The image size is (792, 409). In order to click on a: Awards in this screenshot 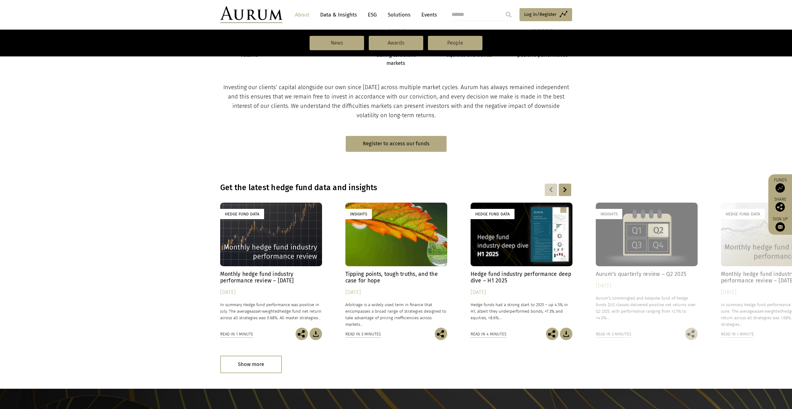, I will do `click(396, 43)`.